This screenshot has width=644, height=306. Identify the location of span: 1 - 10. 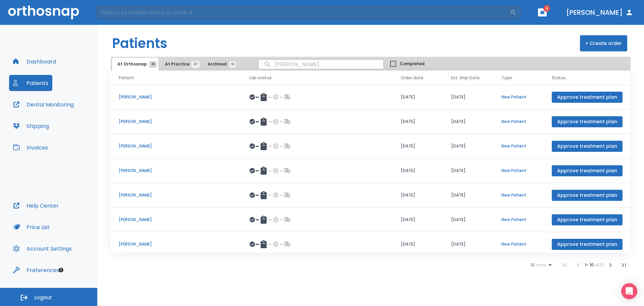
(589, 265).